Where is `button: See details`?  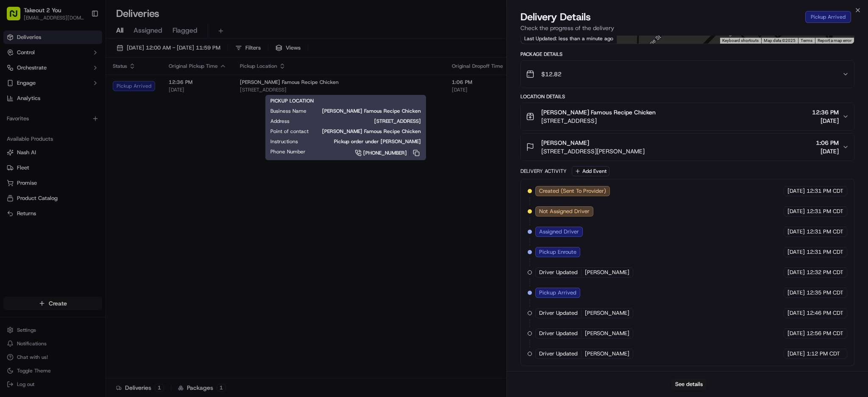 button: See details is located at coordinates (689, 385).